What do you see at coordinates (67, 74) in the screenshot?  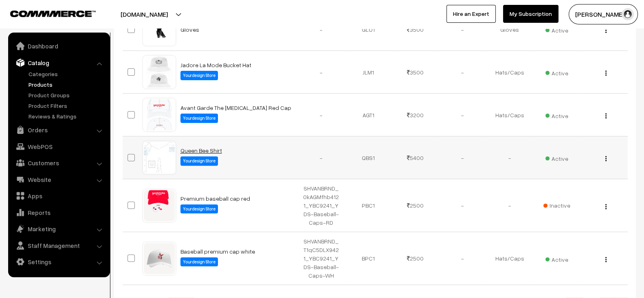 I see `a: Categories` at bounding box center [67, 74].